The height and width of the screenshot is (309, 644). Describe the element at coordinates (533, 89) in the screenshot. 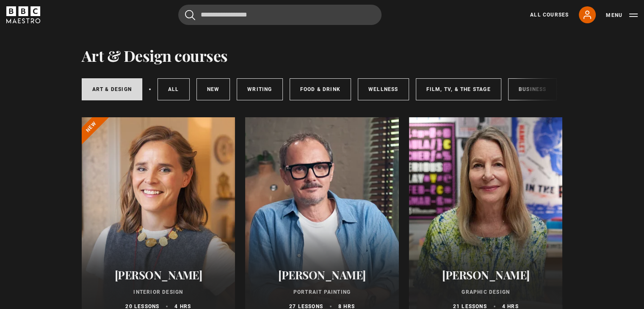

I see `a: Business` at that location.